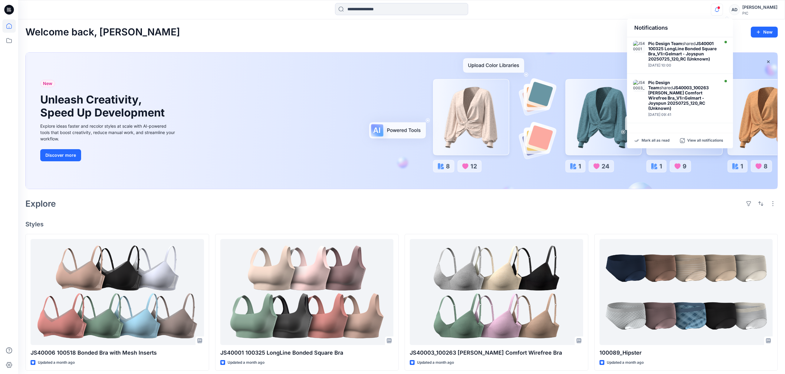 Image resolution: width=785 pixels, height=374 pixels. What do you see at coordinates (307, 353) in the screenshot?
I see `p: JS40001 100325 LongLine Bonded Square Bra` at bounding box center [307, 353].